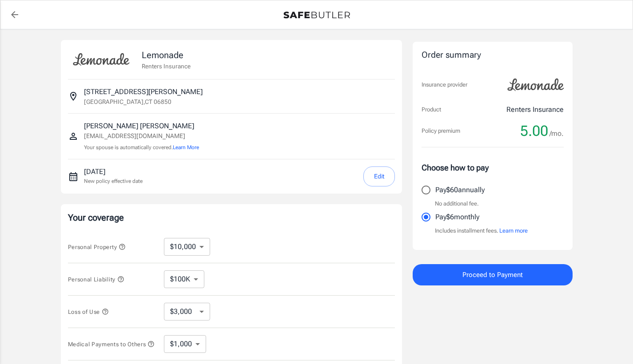 This screenshot has width=633, height=364. What do you see at coordinates (378, 176) in the screenshot?
I see `button: Edit` at bounding box center [378, 176].